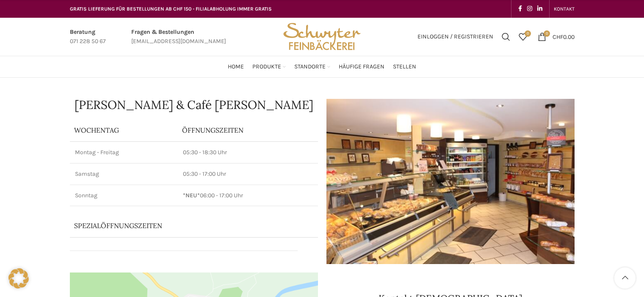 The height and width of the screenshot is (297, 644). I want to click on a: Suchen, so click(506, 37).